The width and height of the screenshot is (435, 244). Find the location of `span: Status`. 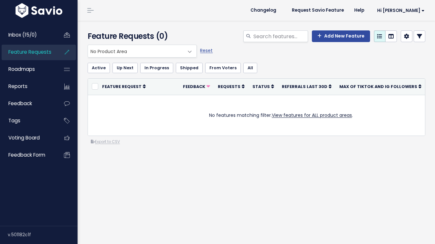

span: Status is located at coordinates (261, 86).